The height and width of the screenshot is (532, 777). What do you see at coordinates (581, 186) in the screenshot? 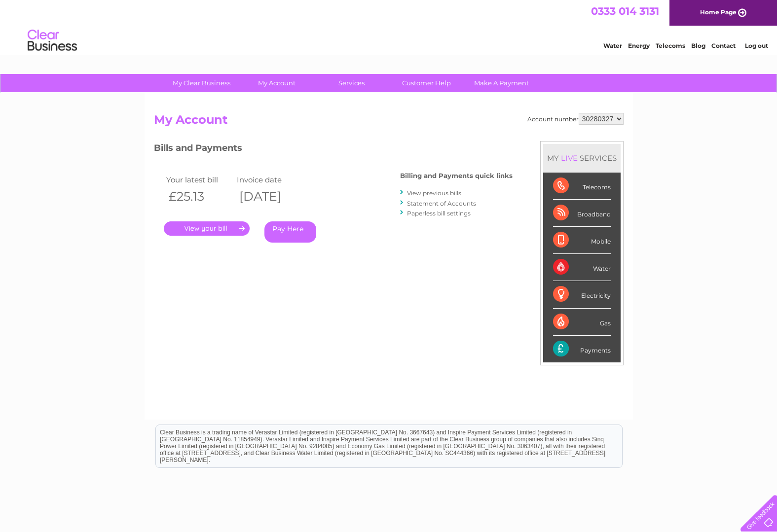
I see `div: Telecoms` at bounding box center [581, 186].